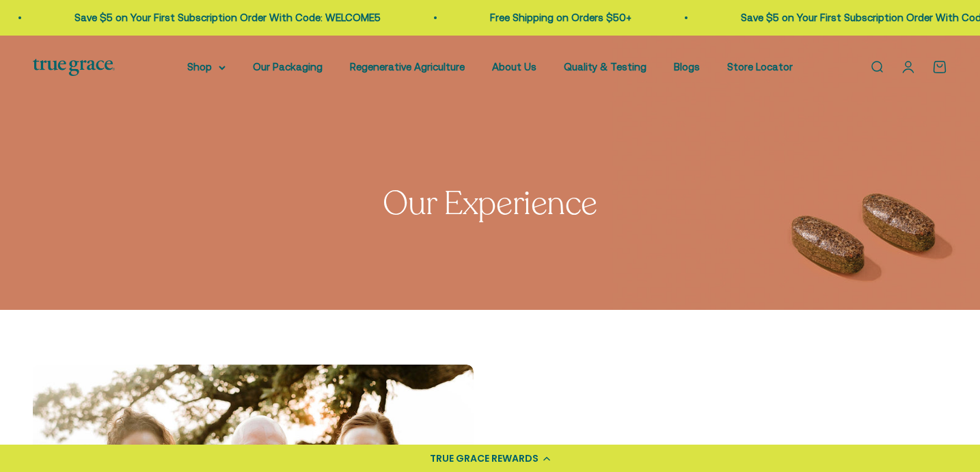 This screenshot has width=980, height=472. What do you see at coordinates (687, 67) in the screenshot?
I see `a: Blogs` at bounding box center [687, 67].